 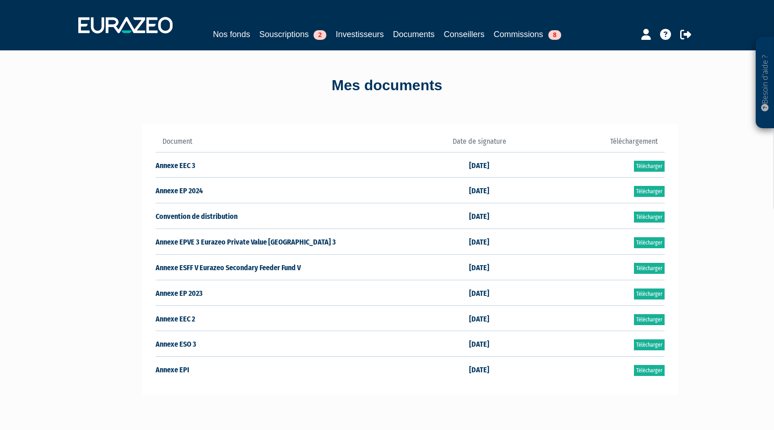 I want to click on th: Document, so click(x=294, y=144).